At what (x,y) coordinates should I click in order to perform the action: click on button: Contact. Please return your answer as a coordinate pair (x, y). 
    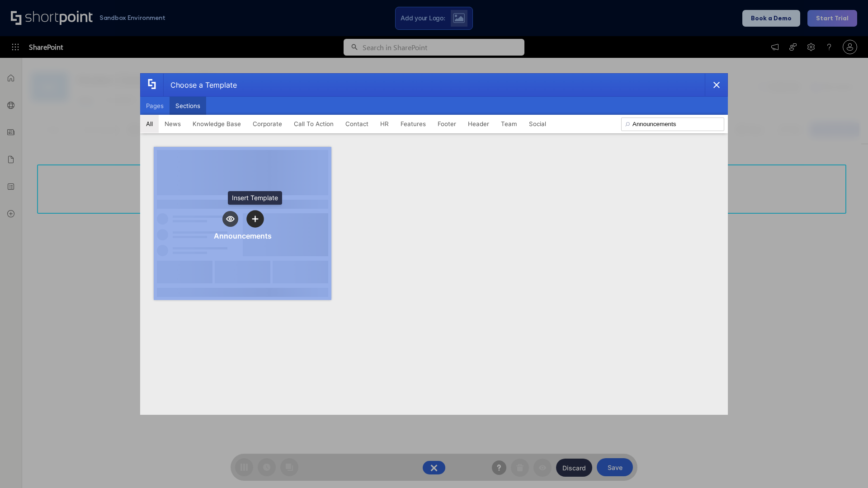
    Looking at the image, I should click on (357, 124).